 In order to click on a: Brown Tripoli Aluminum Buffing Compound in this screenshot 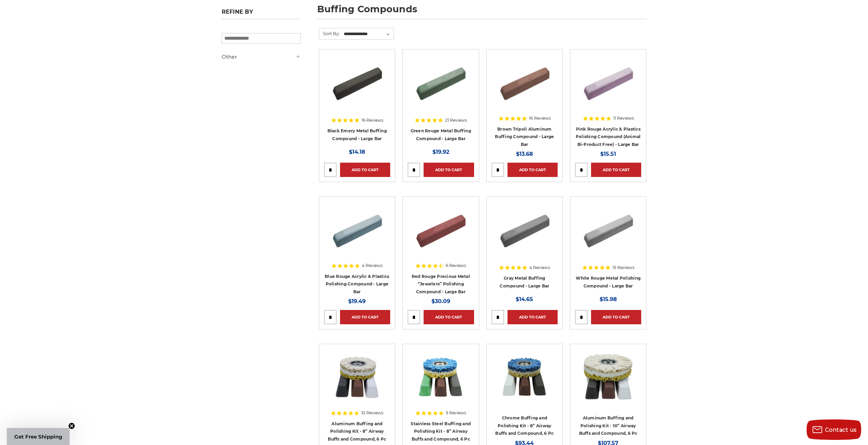, I will do `click(525, 87)`.